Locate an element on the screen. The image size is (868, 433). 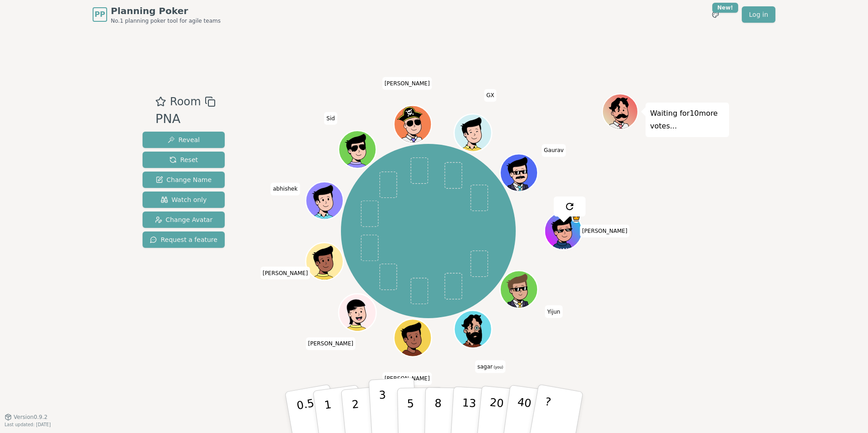
div: New! is located at coordinates (725, 8).